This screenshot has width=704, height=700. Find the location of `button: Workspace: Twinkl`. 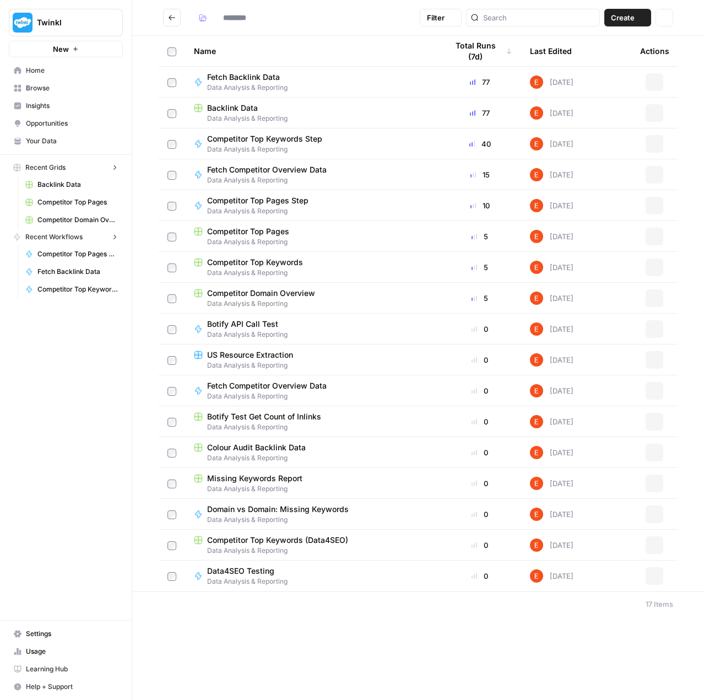

button: Workspace: Twinkl is located at coordinates (66, 23).